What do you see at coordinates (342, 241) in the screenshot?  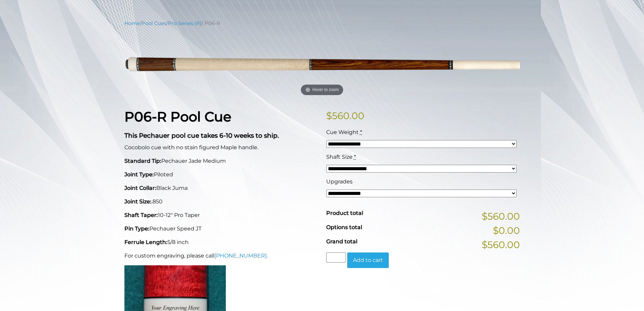 I see `span: Grand total` at bounding box center [342, 241].